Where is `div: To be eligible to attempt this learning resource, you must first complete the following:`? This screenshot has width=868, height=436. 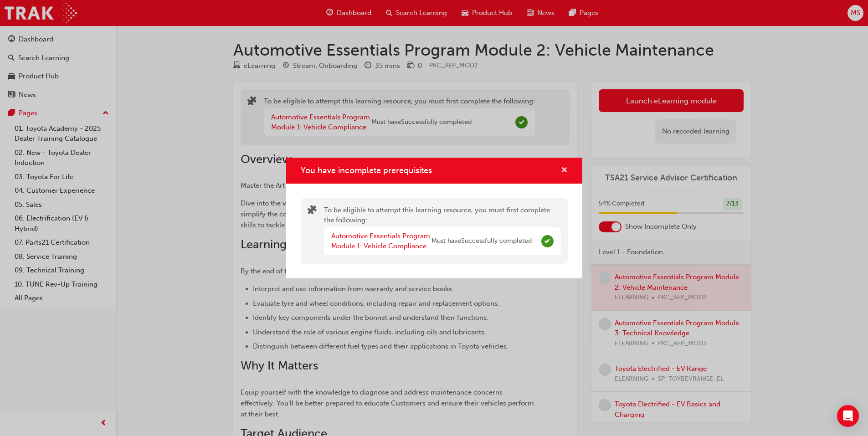
div: To be eligible to attempt this learning resource, you must first complete the following: is located at coordinates (443, 230).